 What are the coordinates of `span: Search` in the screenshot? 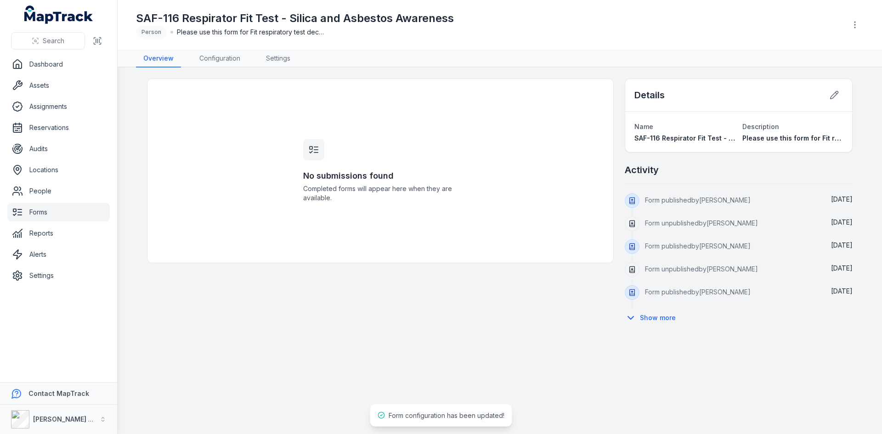 It's located at (53, 41).